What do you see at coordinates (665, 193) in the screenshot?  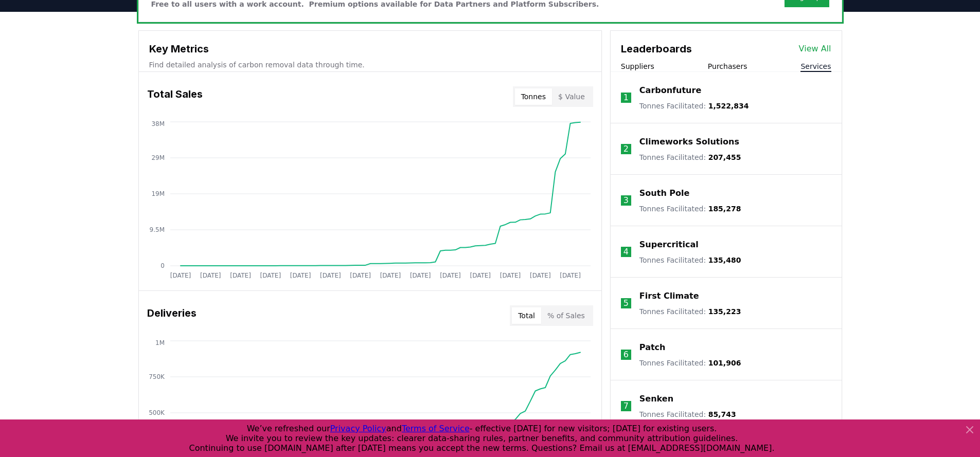 I see `a: South Pole` at bounding box center [665, 193].